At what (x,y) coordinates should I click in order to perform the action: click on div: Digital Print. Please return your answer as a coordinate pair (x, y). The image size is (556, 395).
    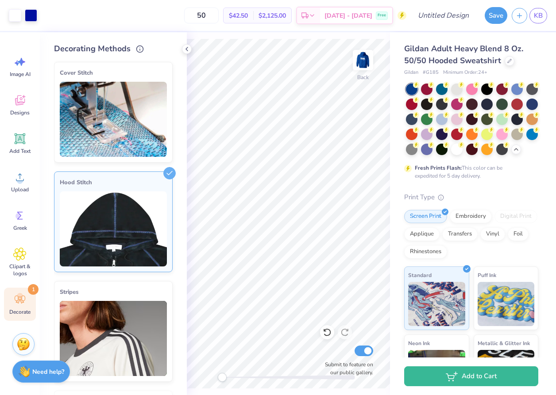
    Looking at the image, I should click on (515, 217).